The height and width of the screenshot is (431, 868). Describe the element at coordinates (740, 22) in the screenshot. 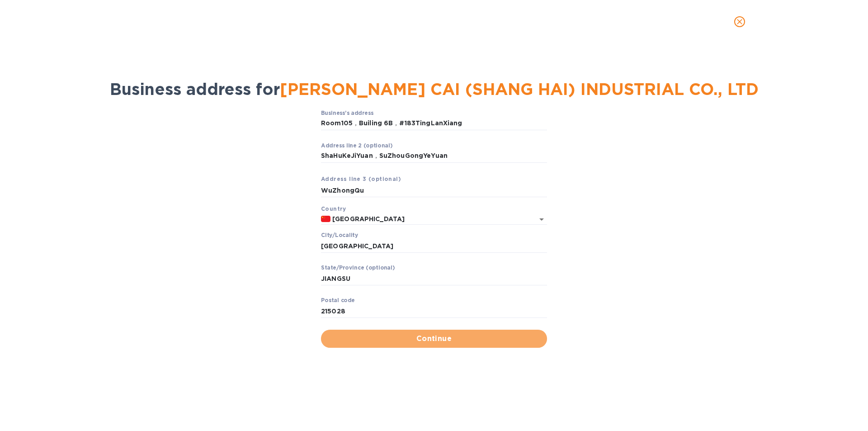

I see `button: close` at that location.